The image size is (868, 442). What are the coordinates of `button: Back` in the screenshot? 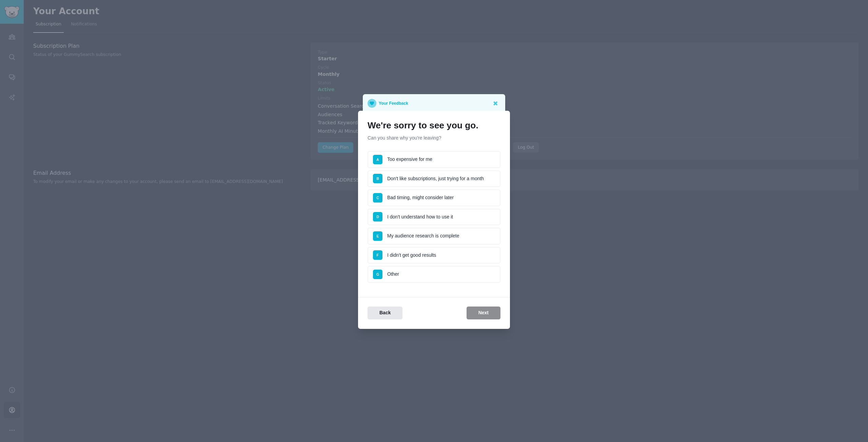 It's located at (384, 313).